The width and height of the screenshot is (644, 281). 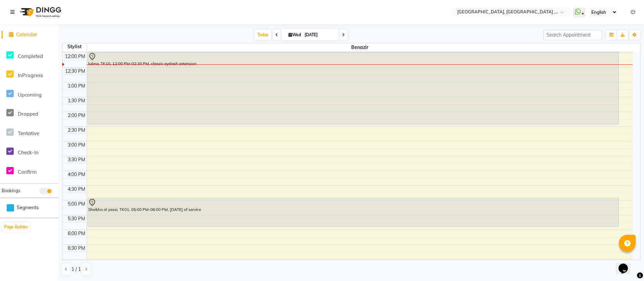 I want to click on div: 3:30 PM, so click(x=76, y=160).